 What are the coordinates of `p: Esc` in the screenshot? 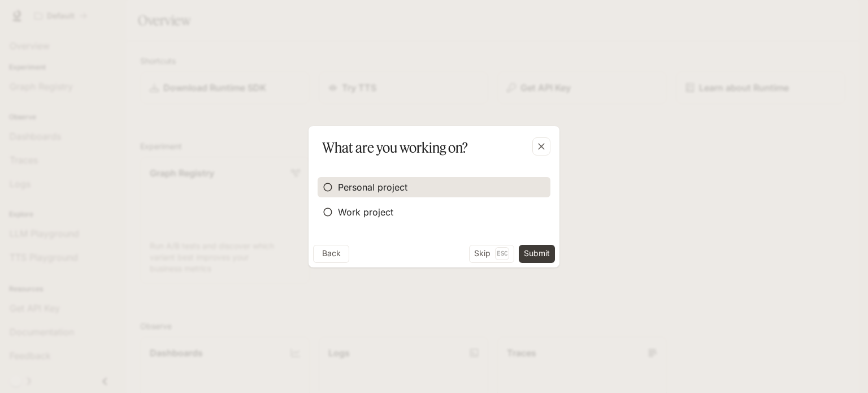 It's located at (502, 253).